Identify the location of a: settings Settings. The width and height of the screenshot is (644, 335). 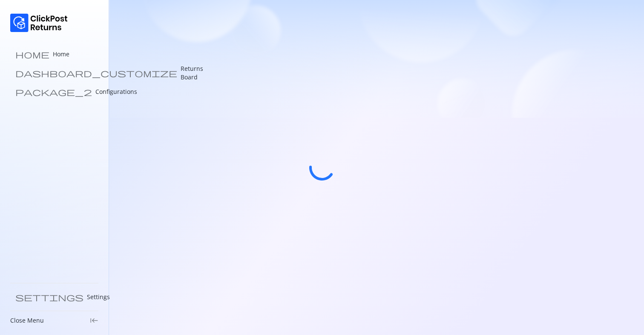
(54, 297).